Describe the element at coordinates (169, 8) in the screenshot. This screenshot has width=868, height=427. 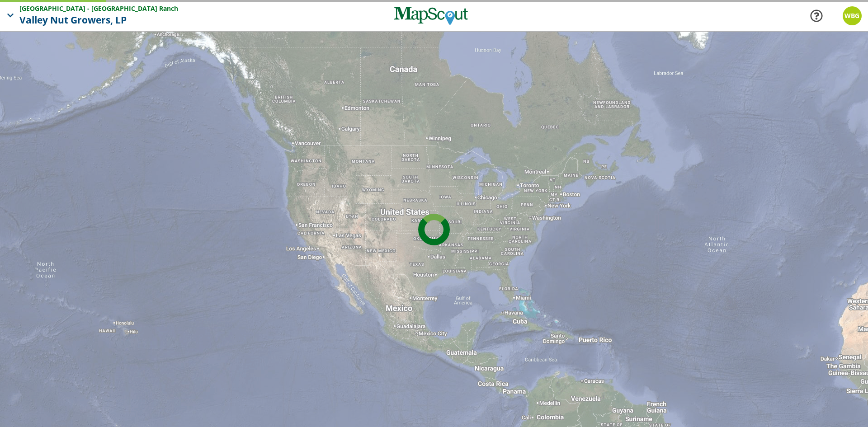
I see `span: Ranch` at that location.